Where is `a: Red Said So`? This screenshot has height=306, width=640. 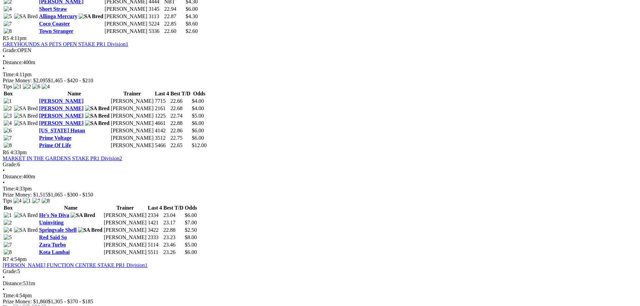
a: Red Said So is located at coordinates (53, 237).